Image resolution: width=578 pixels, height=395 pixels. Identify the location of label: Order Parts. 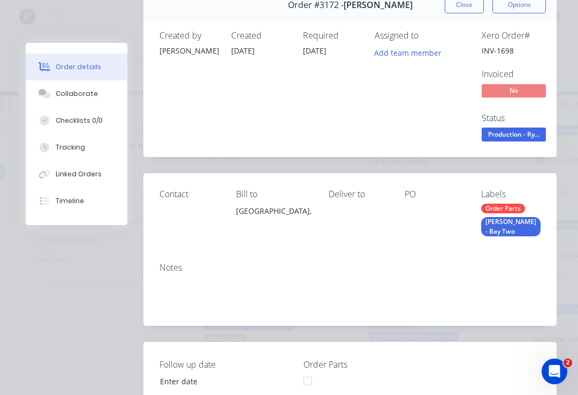
(371, 364).